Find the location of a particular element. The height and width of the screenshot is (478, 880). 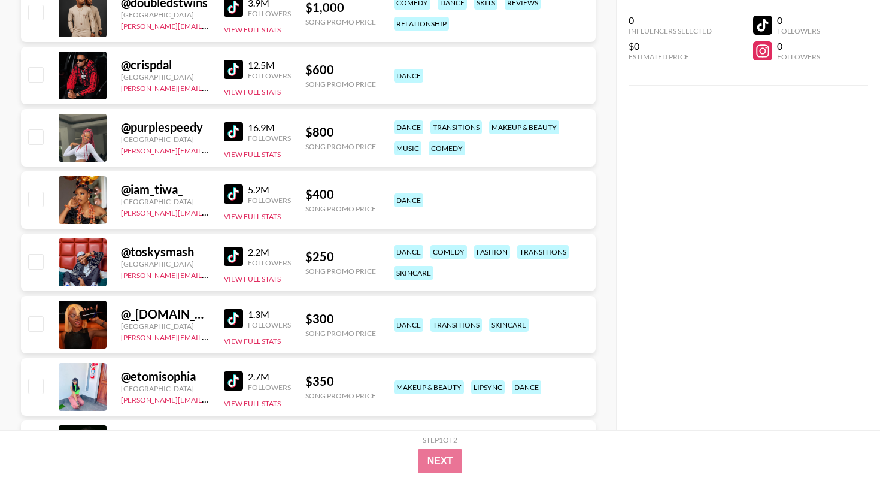

div: 12.5M is located at coordinates (269, 65).